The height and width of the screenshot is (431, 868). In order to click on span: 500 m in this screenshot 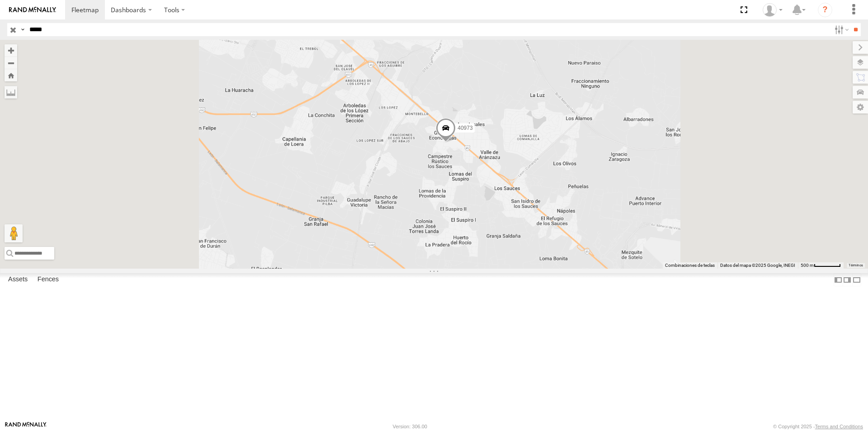, I will do `click(806, 265)`.